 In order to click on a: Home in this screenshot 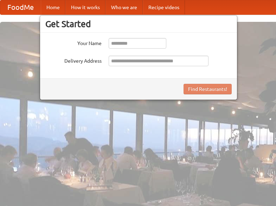, I will do `click(53, 7)`.